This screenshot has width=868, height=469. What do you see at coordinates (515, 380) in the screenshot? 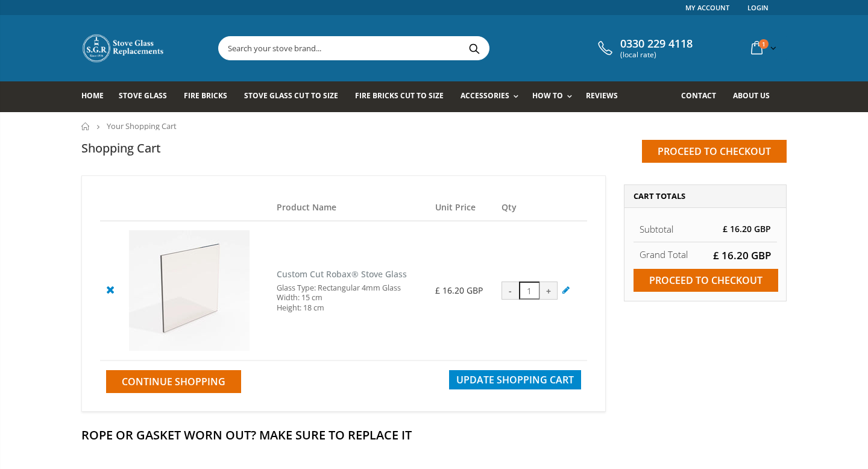
I see `span: Update Shopping Cart` at bounding box center [515, 380].